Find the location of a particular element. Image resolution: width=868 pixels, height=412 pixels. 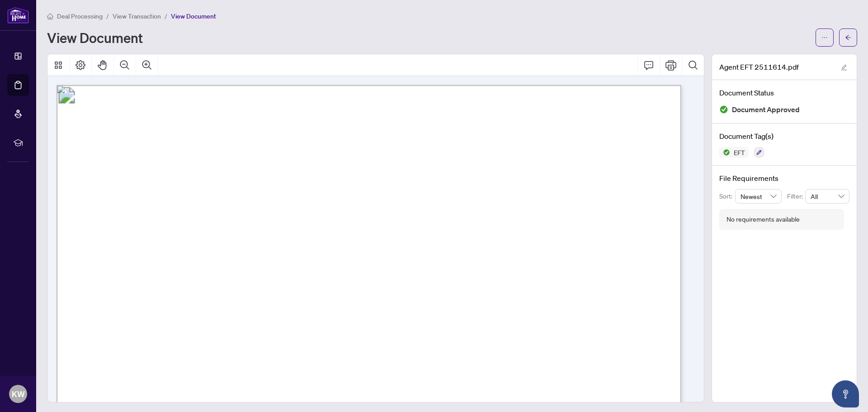

span: View Transaction is located at coordinates (137, 16).